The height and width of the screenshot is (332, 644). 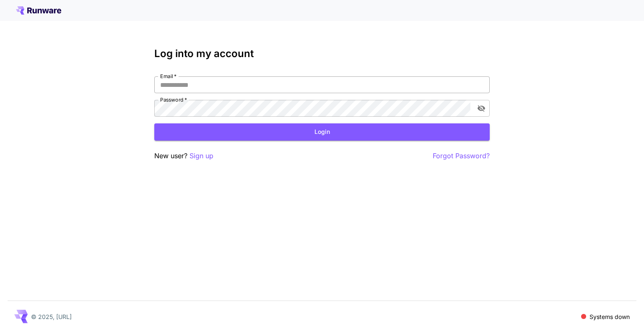 I want to click on p: Sign up, so click(x=201, y=156).